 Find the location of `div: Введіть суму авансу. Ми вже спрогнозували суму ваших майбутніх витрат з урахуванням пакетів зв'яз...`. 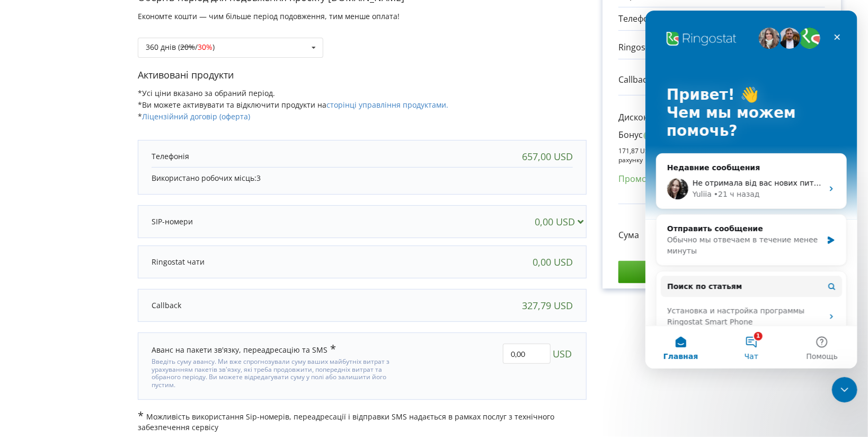

div: Введіть суму авансу. Ми вже спрогнозували суму ваших майбутніх витрат з урахуванням пакетів зв'яз... is located at coordinates (280, 372).